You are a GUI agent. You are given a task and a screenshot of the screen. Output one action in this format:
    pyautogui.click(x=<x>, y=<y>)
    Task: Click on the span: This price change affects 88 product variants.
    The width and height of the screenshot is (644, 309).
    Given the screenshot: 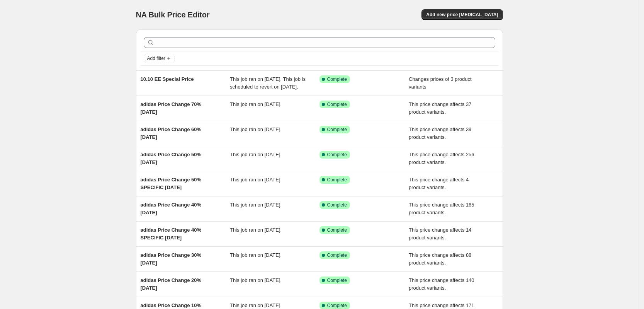 What is the action you would take?
    pyautogui.click(x=440, y=258)
    